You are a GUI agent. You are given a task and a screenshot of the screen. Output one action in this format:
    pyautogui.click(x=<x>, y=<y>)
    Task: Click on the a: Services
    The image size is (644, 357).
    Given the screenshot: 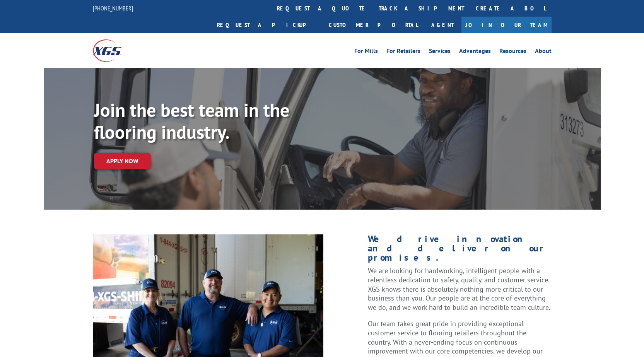 What is the action you would take?
    pyautogui.click(x=440, y=52)
    